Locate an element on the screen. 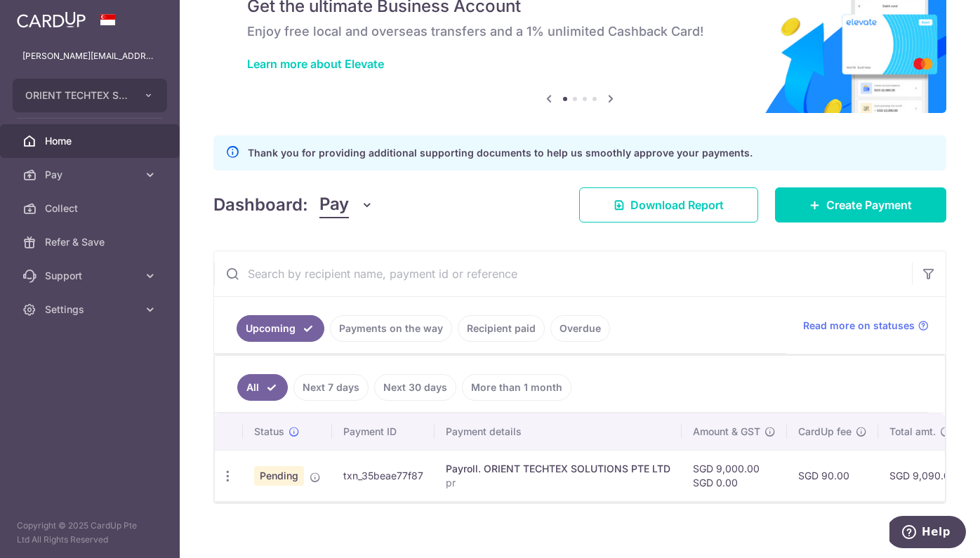  a: All is located at coordinates (263, 387).